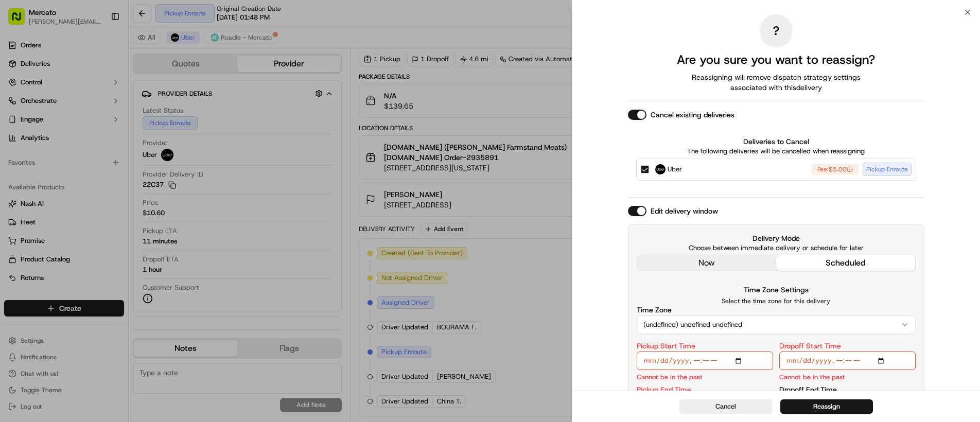 Image resolution: width=980 pixels, height=422 pixels. What do you see at coordinates (106, 72) in the screenshot?
I see `input: Got a question? Start typing here...` at bounding box center [106, 72].